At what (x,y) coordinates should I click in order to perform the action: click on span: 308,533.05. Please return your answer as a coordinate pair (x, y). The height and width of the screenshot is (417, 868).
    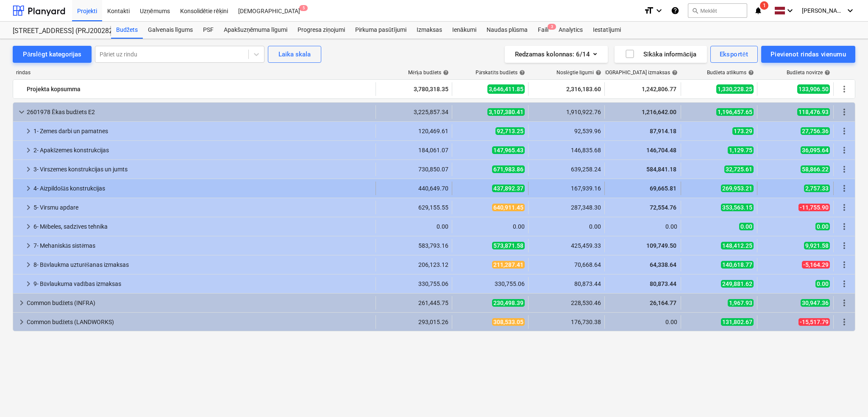
    Looking at the image, I should click on (509, 322).